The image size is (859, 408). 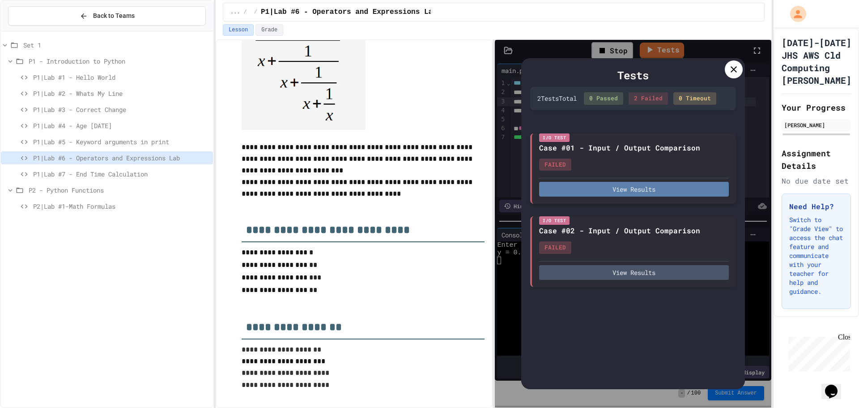 I want to click on span: Back to Teams, so click(x=114, y=16).